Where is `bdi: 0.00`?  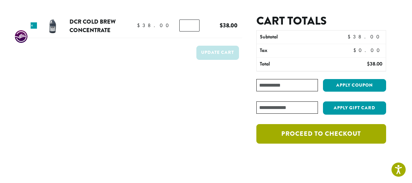 bdi: 0.00 is located at coordinates (368, 50).